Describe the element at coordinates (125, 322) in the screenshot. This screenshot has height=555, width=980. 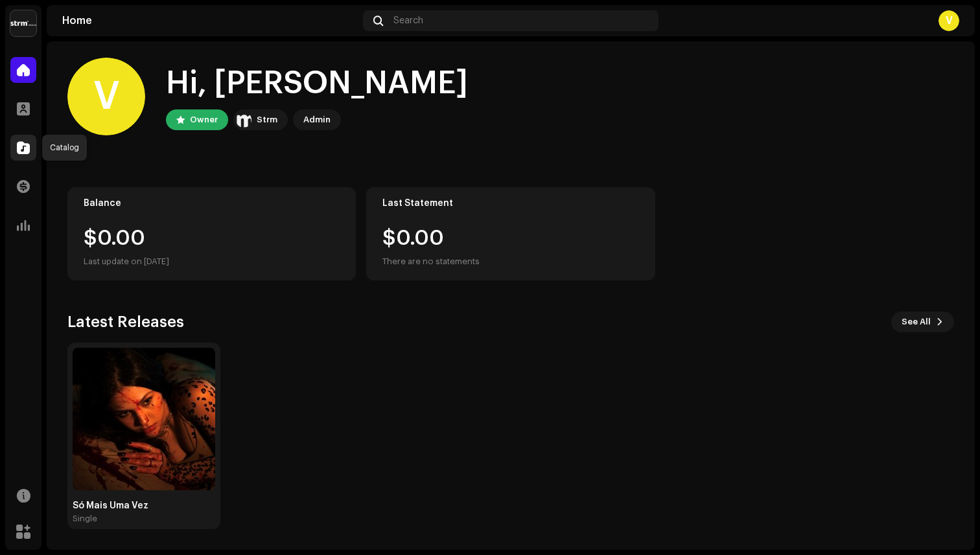
I see `h3: Latest Releases` at that location.